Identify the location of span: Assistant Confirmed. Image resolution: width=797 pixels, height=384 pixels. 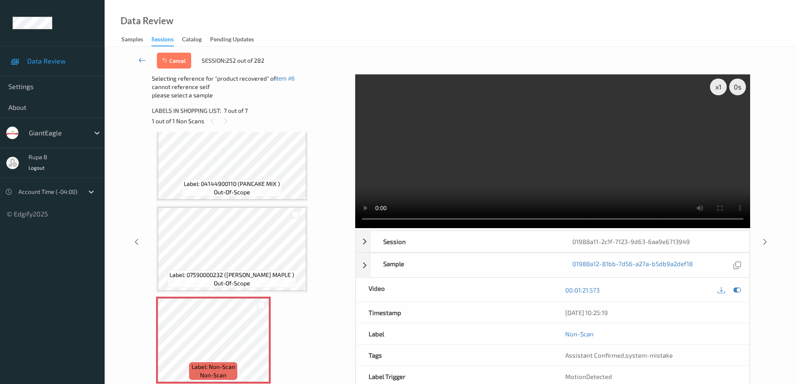
(594, 356).